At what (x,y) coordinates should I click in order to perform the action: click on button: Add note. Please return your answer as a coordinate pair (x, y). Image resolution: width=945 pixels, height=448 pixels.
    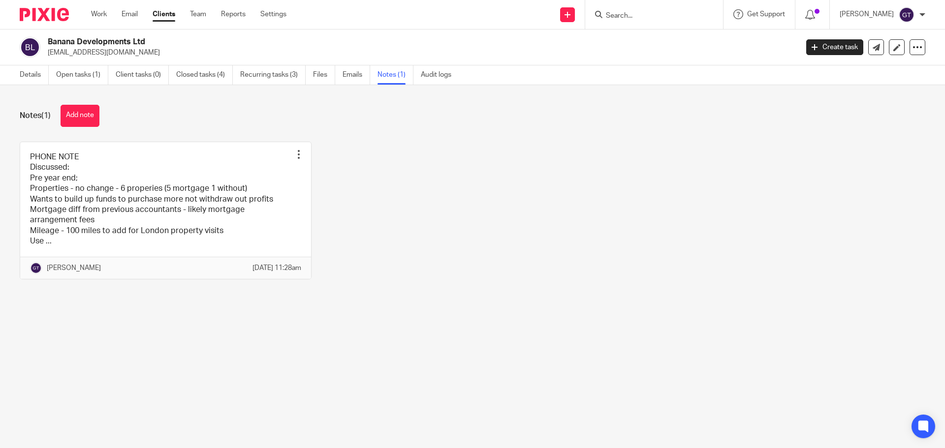
    Looking at the image, I should click on (80, 116).